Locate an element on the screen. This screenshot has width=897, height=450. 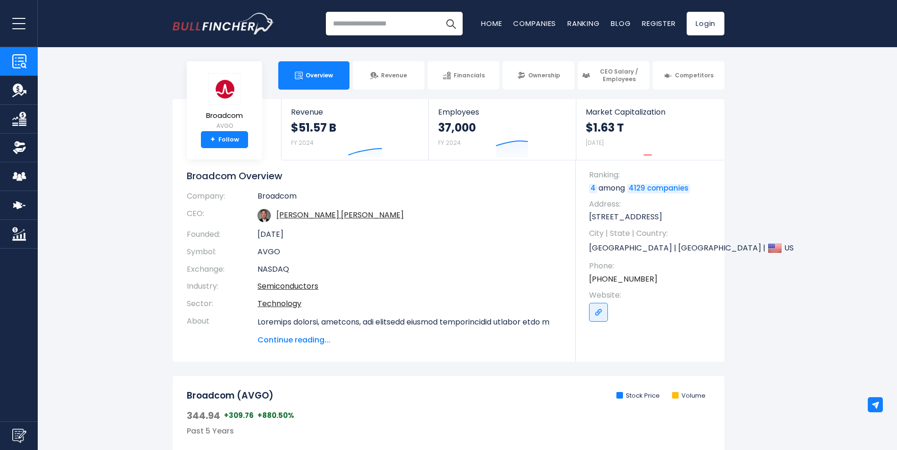
li: Stock Price is located at coordinates (638, 396).